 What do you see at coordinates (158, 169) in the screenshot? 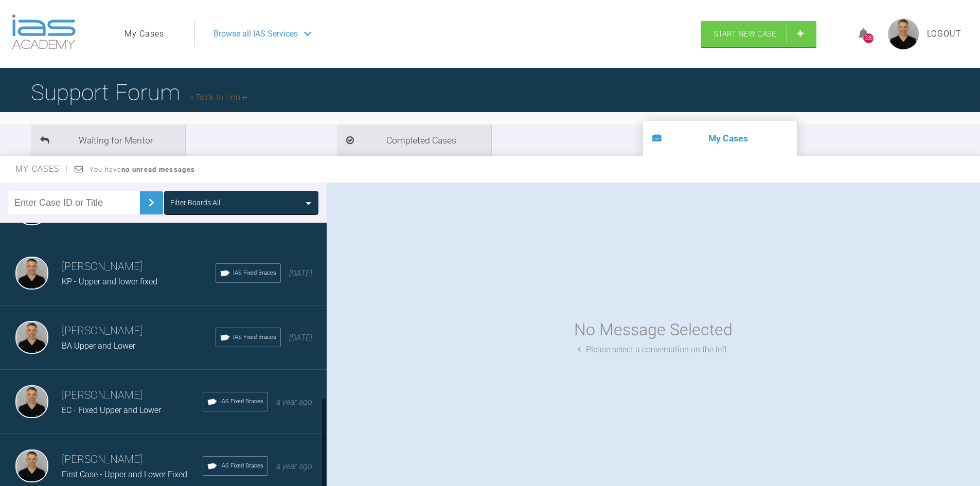
I see `strong: no unread messages` at bounding box center [158, 169].